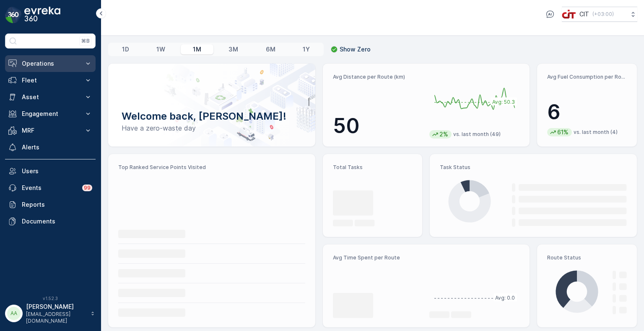  I want to click on p: Route Status, so click(587, 258).